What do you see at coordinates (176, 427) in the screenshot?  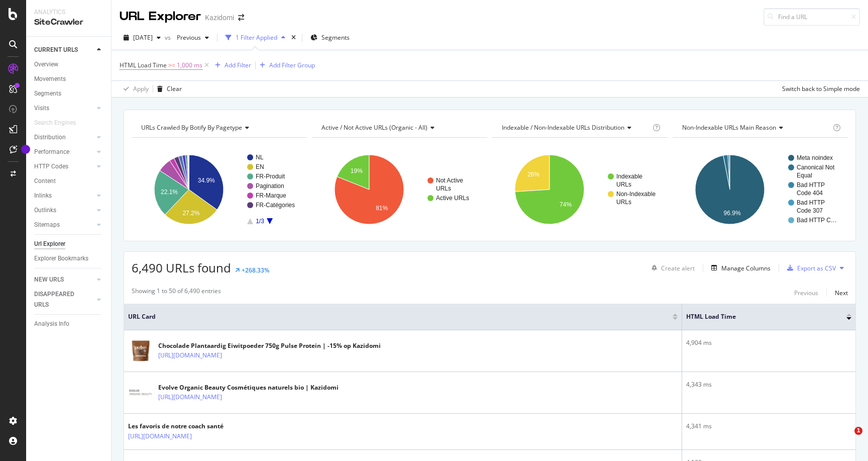 I see `div: Les favoris de notre coach santé` at bounding box center [176, 427].